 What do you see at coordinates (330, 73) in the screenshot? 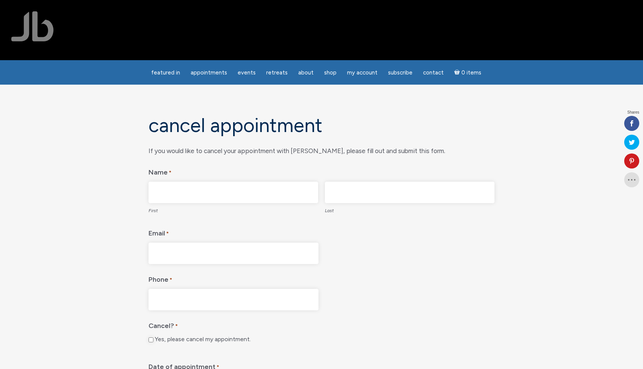
I see `a: Shop` at bounding box center [330, 73].